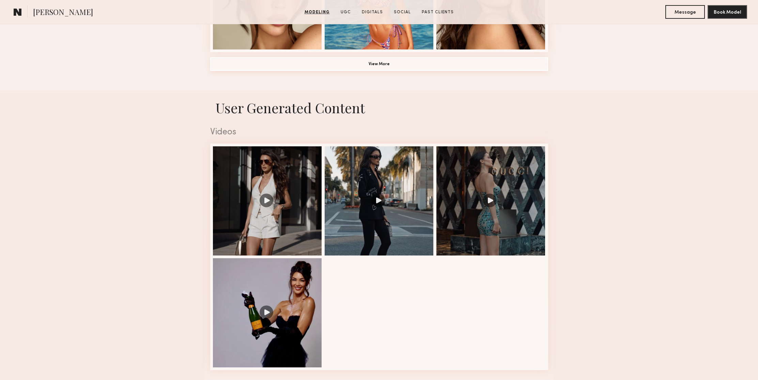  I want to click on button: View More, so click(379, 64).